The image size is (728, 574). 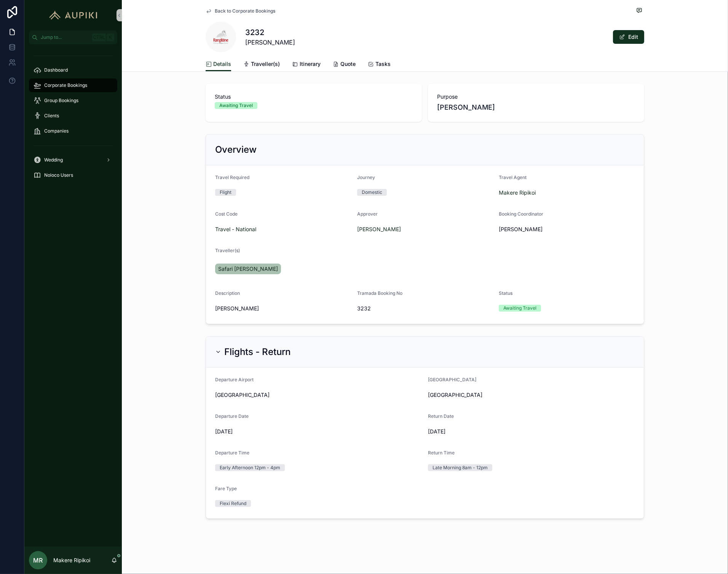 What do you see at coordinates (73, 37) in the screenshot?
I see `button: Jump to...CtrlK` at bounding box center [73, 37].